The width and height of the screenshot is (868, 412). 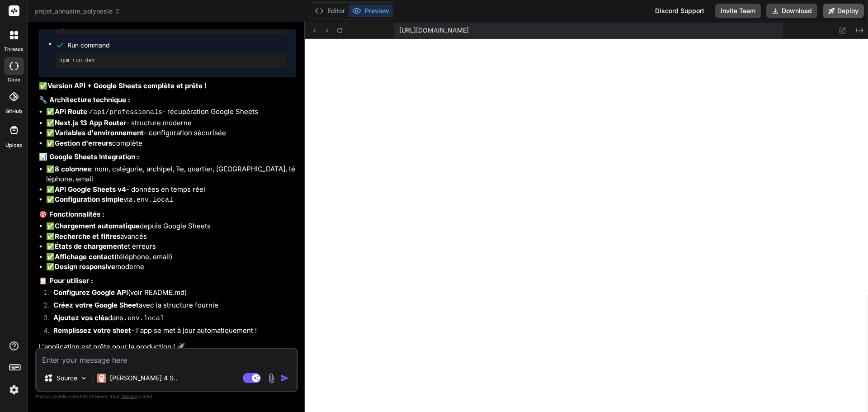 I want to click on button: Editor, so click(x=329, y=11).